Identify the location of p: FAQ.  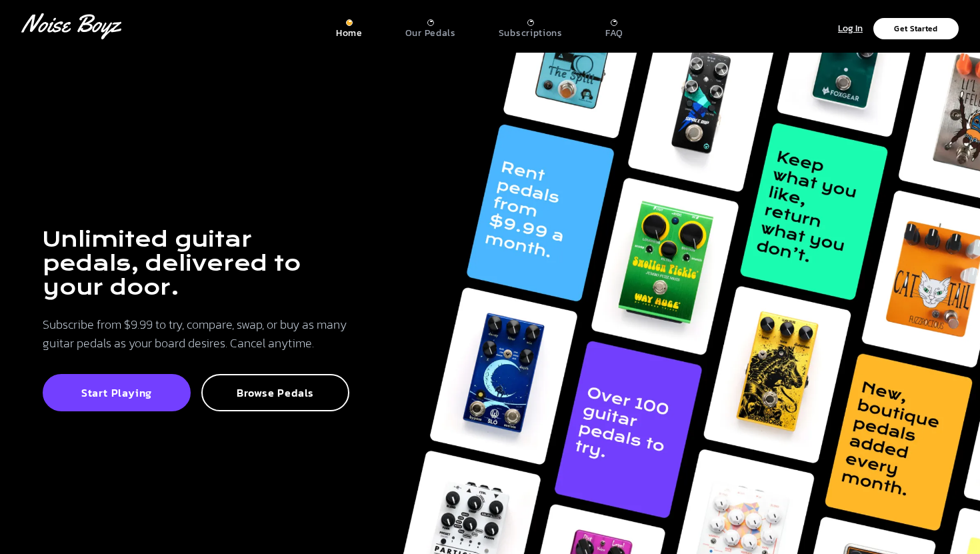
(614, 33).